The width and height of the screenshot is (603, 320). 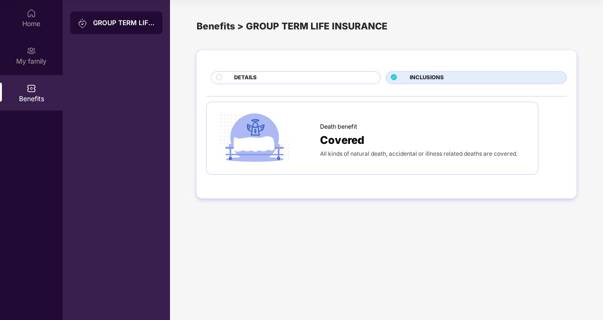 What do you see at coordinates (255, 138) in the screenshot?
I see `img: icon` at bounding box center [255, 138].